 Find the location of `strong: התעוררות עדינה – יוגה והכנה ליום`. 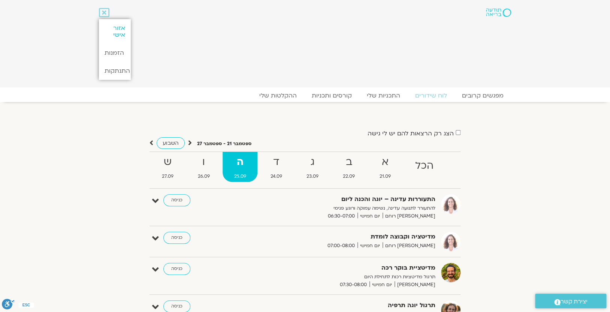

strong: התעוררות עדינה – יוגה והכנה ליום is located at coordinates (344, 199).